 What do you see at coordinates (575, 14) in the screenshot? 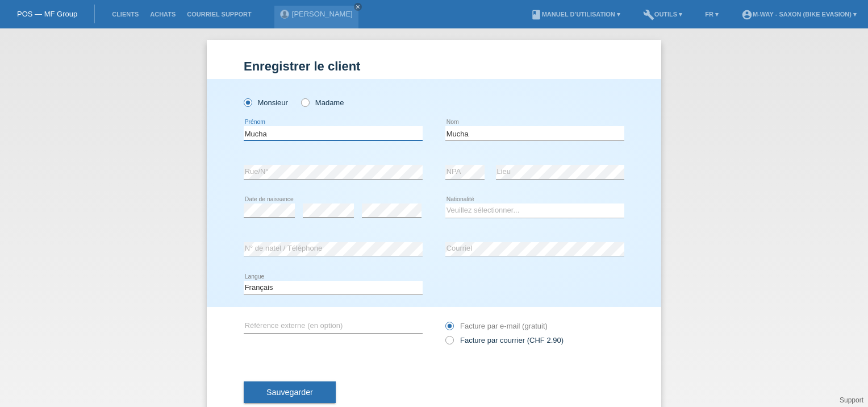
I see `a: bookManuel d’utilisation ▾` at bounding box center [575, 14].